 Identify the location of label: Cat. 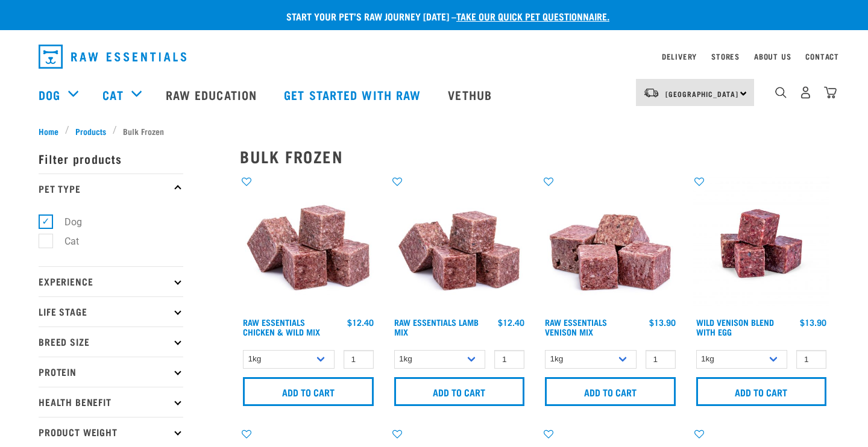
(64, 241).